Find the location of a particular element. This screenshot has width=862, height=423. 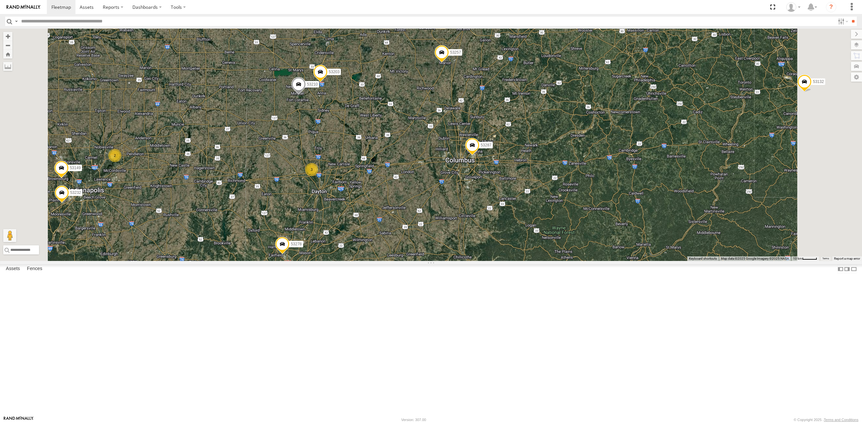

label: Measure is located at coordinates (8, 66).